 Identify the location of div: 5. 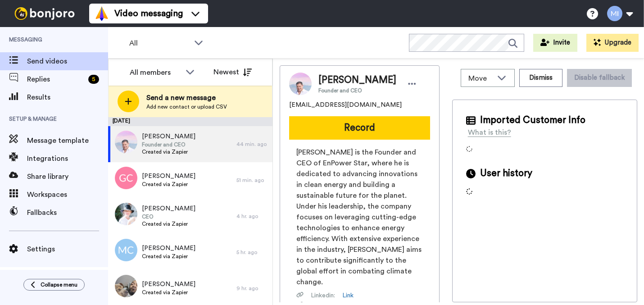
(94, 79).